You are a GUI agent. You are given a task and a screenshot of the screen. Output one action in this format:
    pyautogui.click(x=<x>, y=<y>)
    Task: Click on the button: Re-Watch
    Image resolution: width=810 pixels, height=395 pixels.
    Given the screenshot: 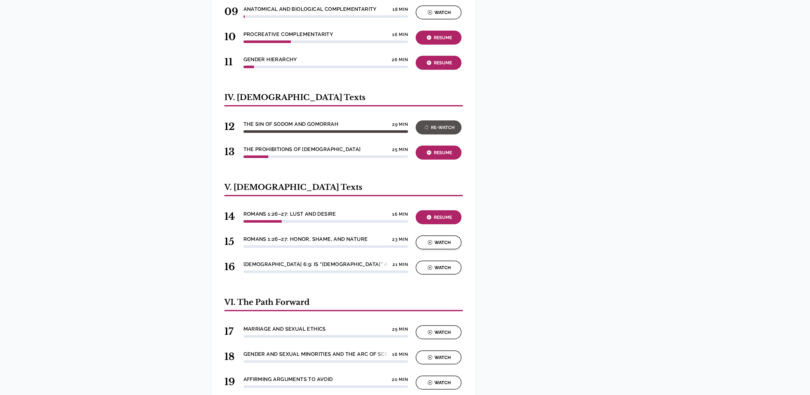 What is the action you would take?
    pyautogui.click(x=439, y=127)
    